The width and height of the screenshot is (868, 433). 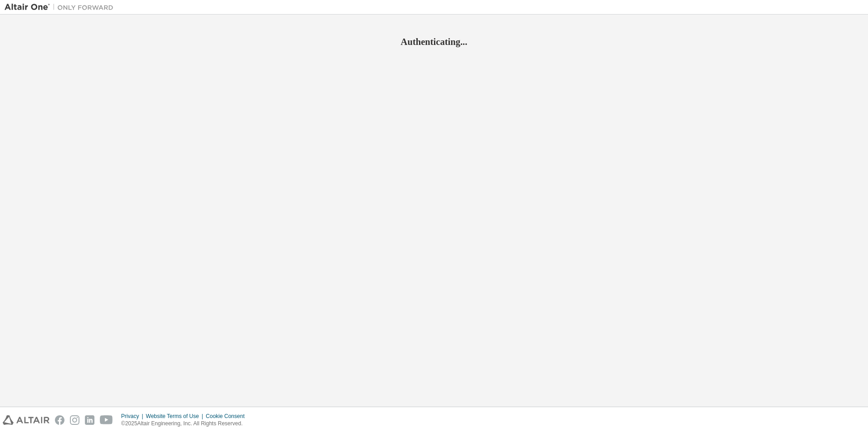 What do you see at coordinates (59, 420) in the screenshot?
I see `img: facebook.svg` at bounding box center [59, 420].